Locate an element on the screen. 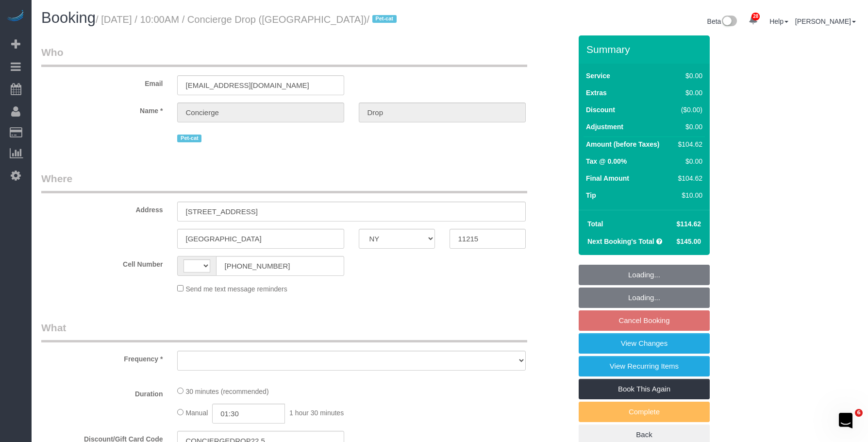 The width and height of the screenshot is (868, 442). label: Discount is located at coordinates (601, 110).